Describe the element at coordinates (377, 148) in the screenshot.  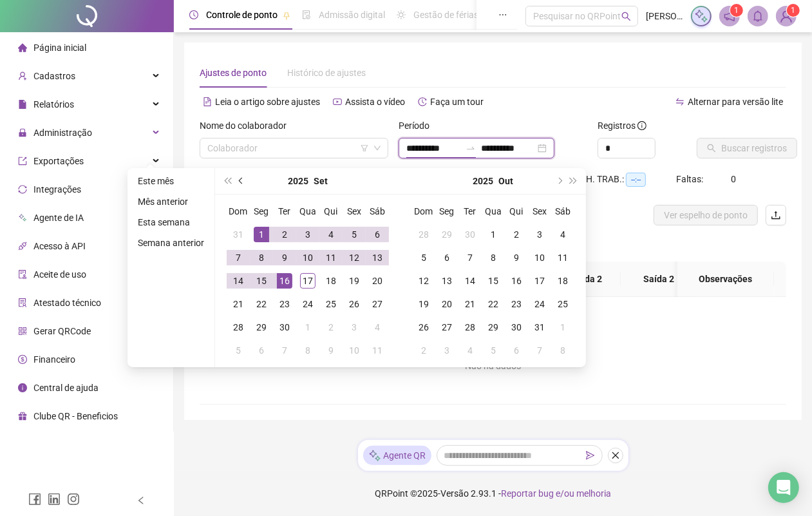
I see `span: down` at that location.